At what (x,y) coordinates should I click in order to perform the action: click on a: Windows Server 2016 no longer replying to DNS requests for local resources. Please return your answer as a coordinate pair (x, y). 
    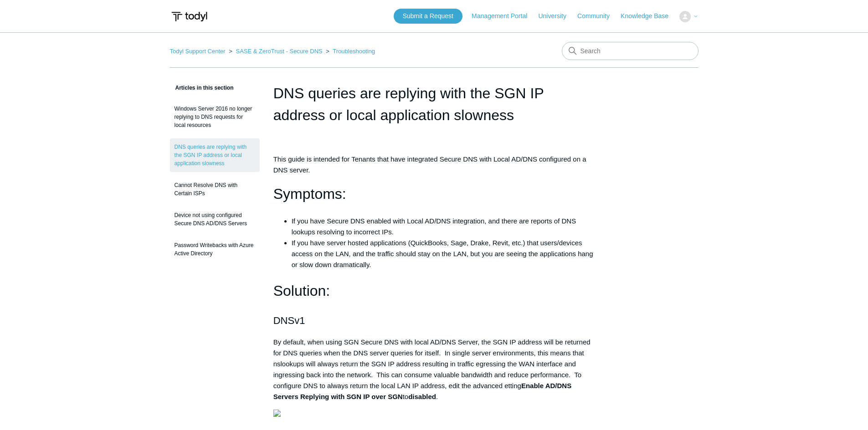
    Looking at the image, I should click on (215, 117).